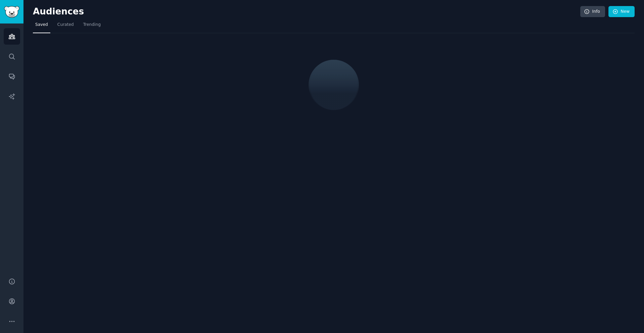 The image size is (644, 333). What do you see at coordinates (307, 11) in the screenshot?
I see `h2: Audiences` at bounding box center [307, 11].